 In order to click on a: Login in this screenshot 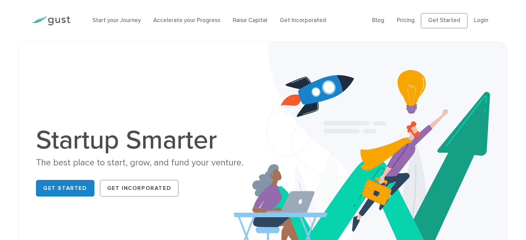, I will do `click(481, 20)`.